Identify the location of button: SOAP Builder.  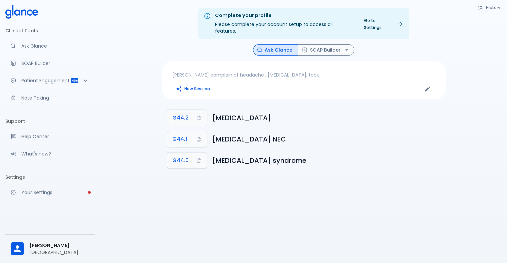
(326, 50).